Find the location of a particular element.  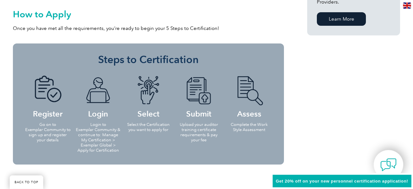

img: icon-blue-laptop-male.png is located at coordinates (98, 91).